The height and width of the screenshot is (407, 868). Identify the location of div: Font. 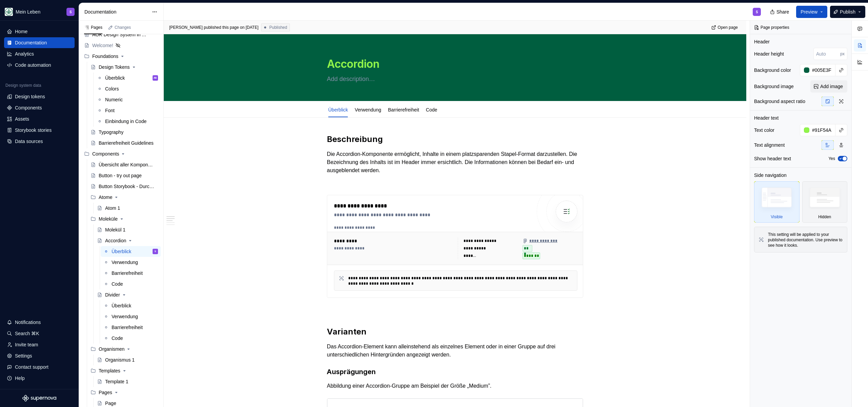
(110, 111).